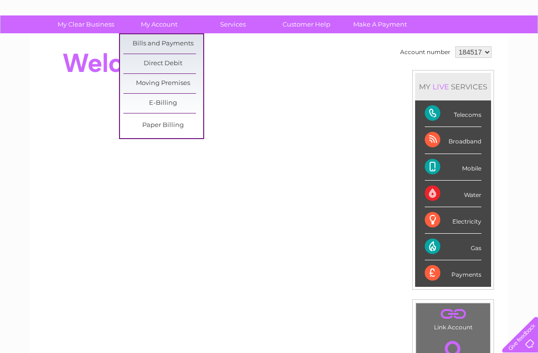 The height and width of the screenshot is (353, 538). I want to click on a: Water, so click(377, 44).